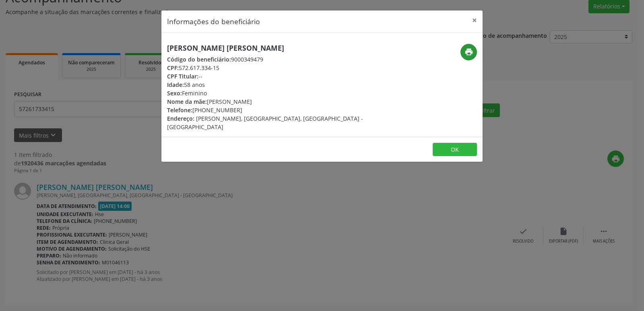 This screenshot has width=644, height=311. What do you see at coordinates (269, 59) in the screenshot?
I see `div: 9000349479` at bounding box center [269, 59].